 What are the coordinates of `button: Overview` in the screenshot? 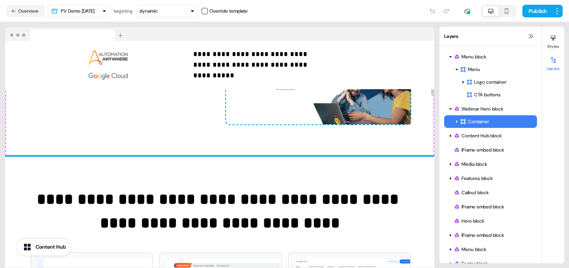 It's located at (25, 11).